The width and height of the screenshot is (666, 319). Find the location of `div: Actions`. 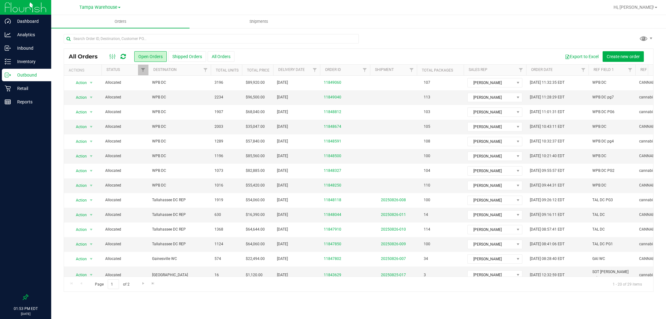

div: Actions is located at coordinates (84, 70).